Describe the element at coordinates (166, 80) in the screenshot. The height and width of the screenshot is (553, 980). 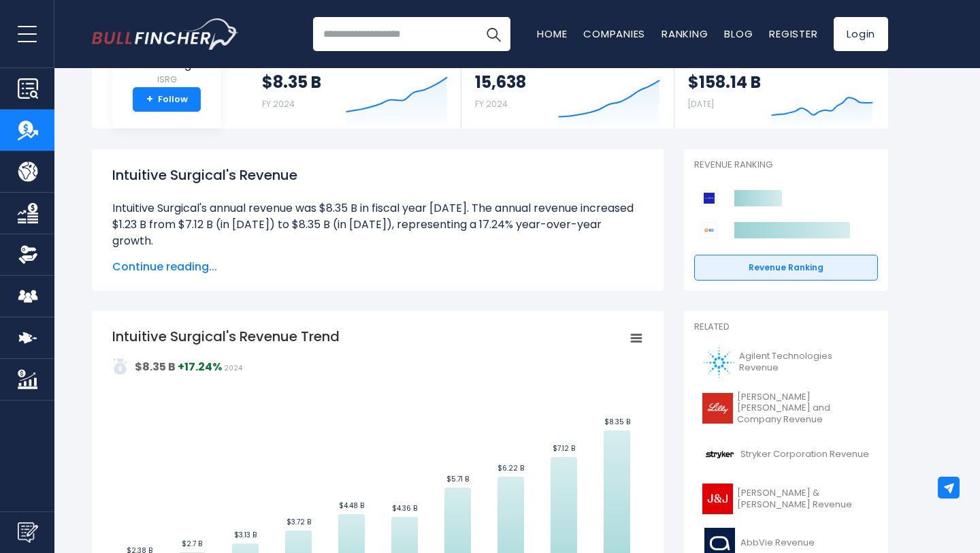
I see `small: ISRG` at that location.